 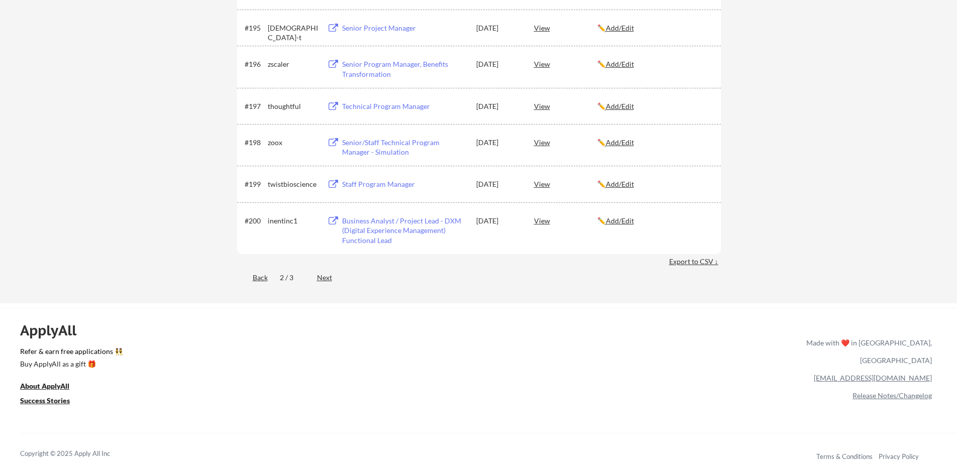 I want to click on div: Buy ApplyAll as a gift 🎁, so click(x=70, y=364).